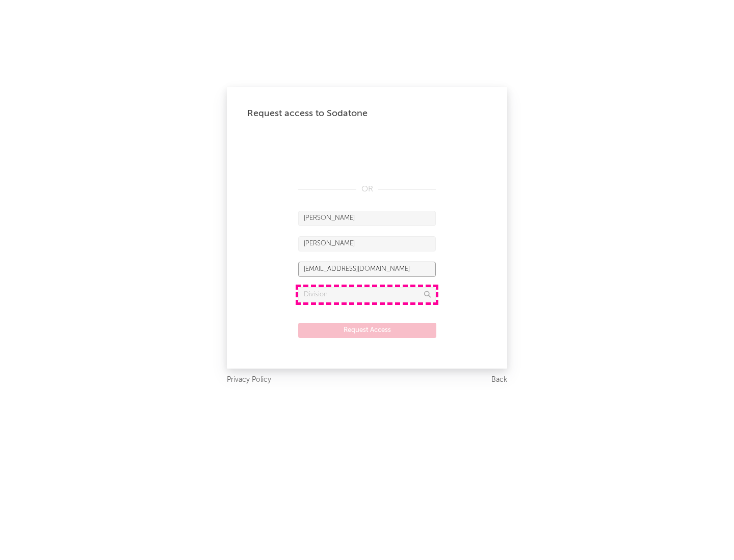 The image size is (734, 560). Describe the element at coordinates (367, 295) in the screenshot. I see `input: Division` at that location.